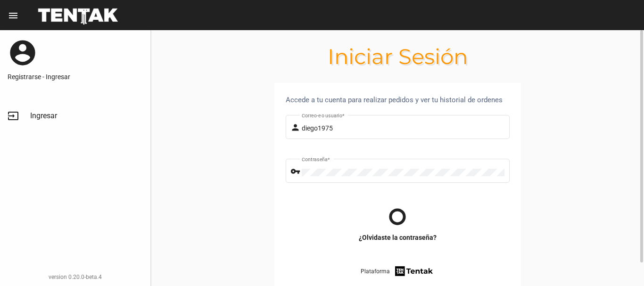 The height and width of the screenshot is (286, 644). I want to click on mat-icon: input, so click(13, 116).